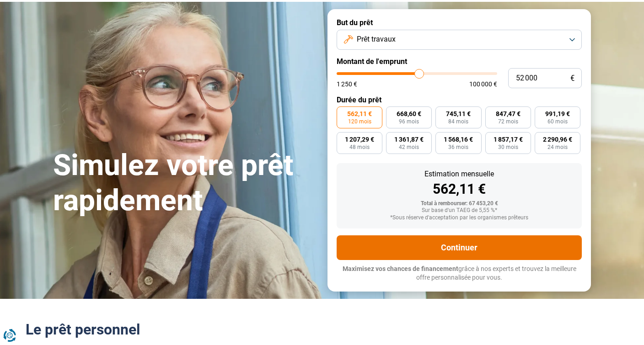 The width and height of the screenshot is (644, 345). What do you see at coordinates (409, 147) in the screenshot?
I see `span: 42 mois` at bounding box center [409, 147].